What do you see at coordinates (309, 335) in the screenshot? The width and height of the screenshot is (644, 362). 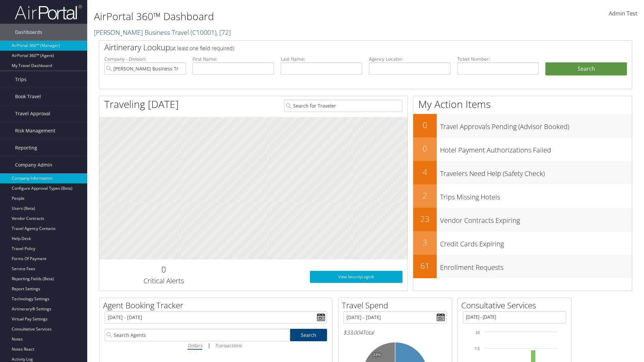 I see `a: Search` at bounding box center [309, 335].